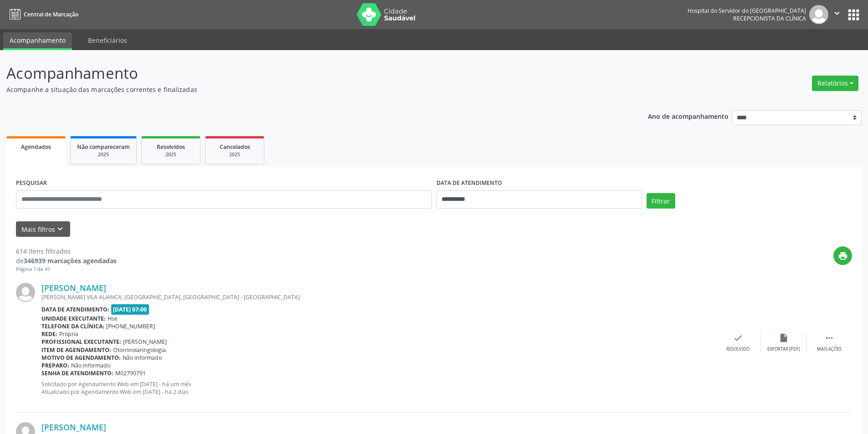  I want to click on b: Rede:, so click(49, 334).